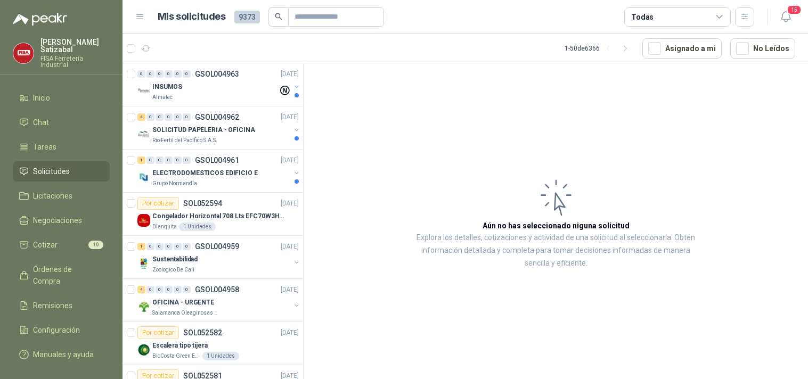 The width and height of the screenshot is (808, 379). I want to click on p: BioCosta Green Energy S.A.S, so click(176, 356).